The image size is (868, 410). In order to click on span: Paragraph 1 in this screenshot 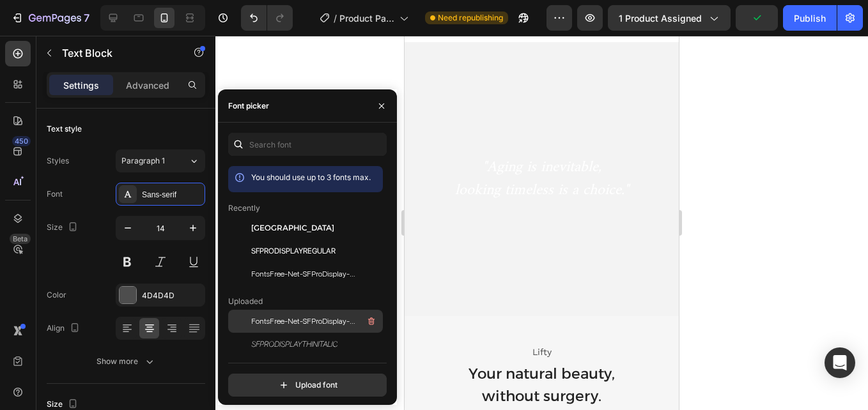, I will do `click(143, 161)`.